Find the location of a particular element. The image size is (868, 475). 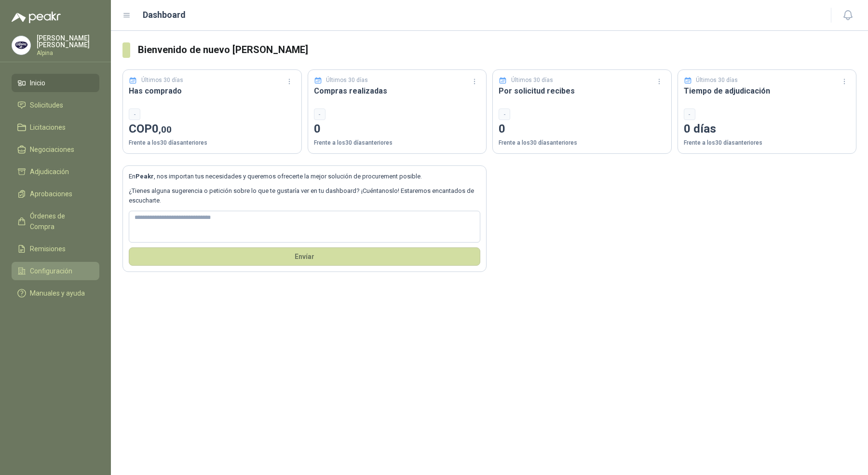

span: Inicio is located at coordinates (38, 83).